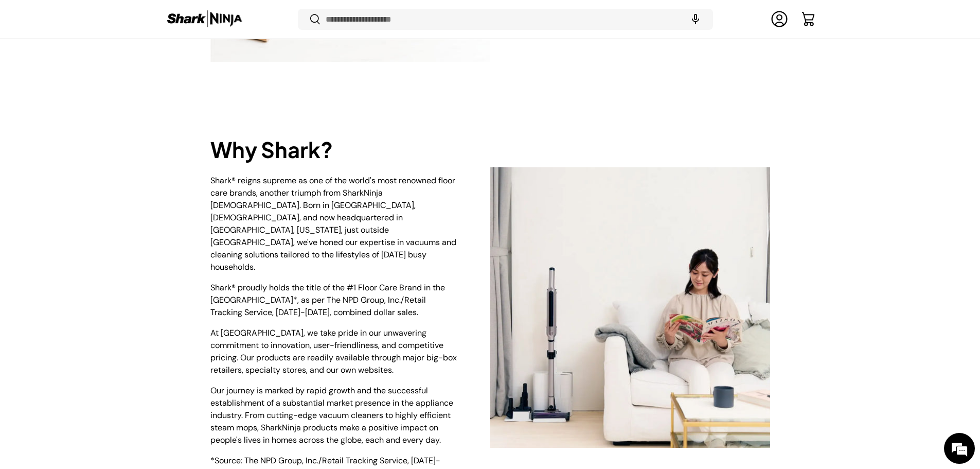  What do you see at coordinates (181, 18) in the screenshot?
I see `div: Minimize live chat window` at bounding box center [181, 18].